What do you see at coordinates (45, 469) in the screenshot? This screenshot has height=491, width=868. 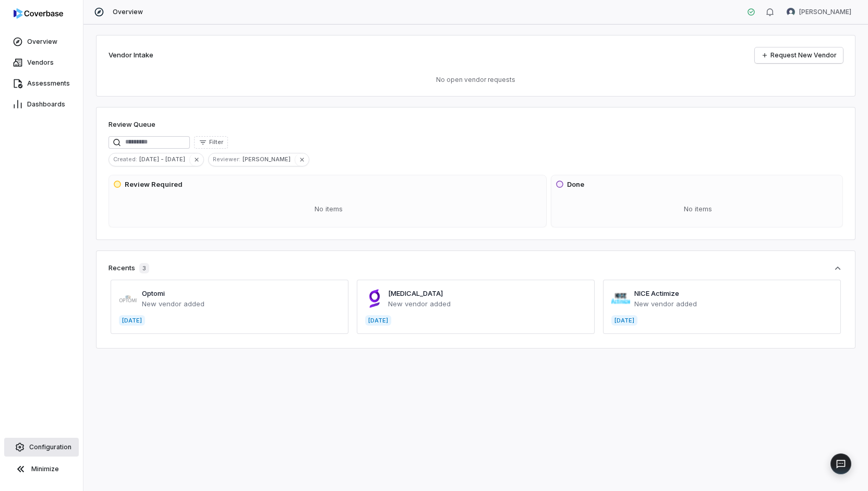 I see `span: Minimize` at bounding box center [45, 469].